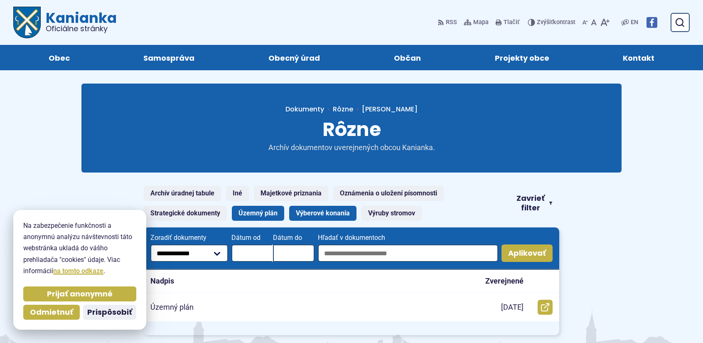 This screenshot has height=343, width=703. Describe the element at coordinates (408, 238) in the screenshot. I see `span: Hľadať v dokumentoch` at that location.